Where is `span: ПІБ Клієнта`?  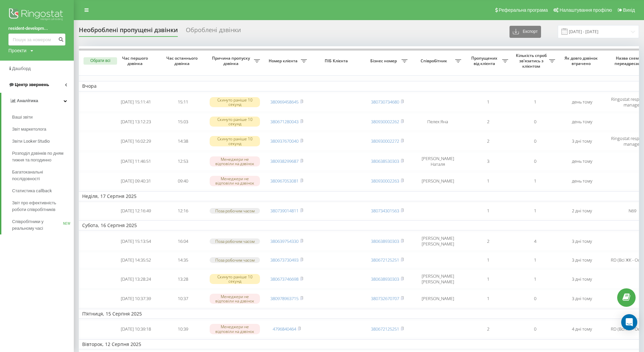 span: ПІБ Клієнта is located at coordinates (337, 61).